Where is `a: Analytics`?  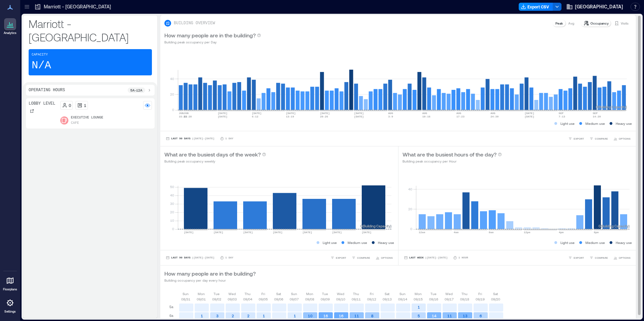 a: Analytics is located at coordinates (10, 27).